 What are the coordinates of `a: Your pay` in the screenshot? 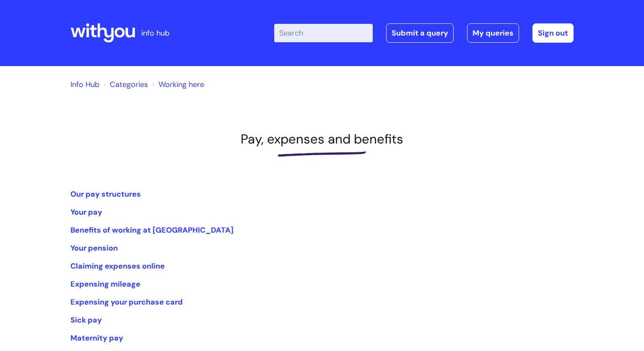 It's located at (86, 212).